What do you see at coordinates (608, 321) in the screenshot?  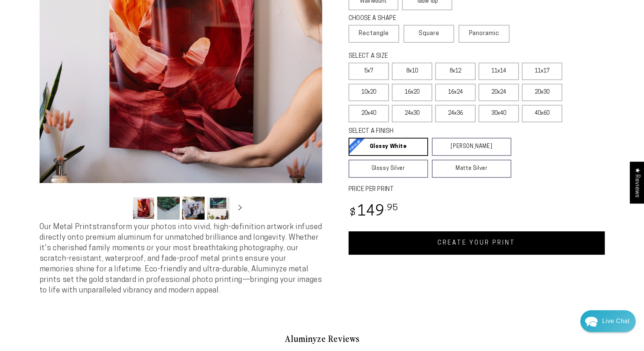 I see `div: Chat widget toggle` at bounding box center [608, 321].